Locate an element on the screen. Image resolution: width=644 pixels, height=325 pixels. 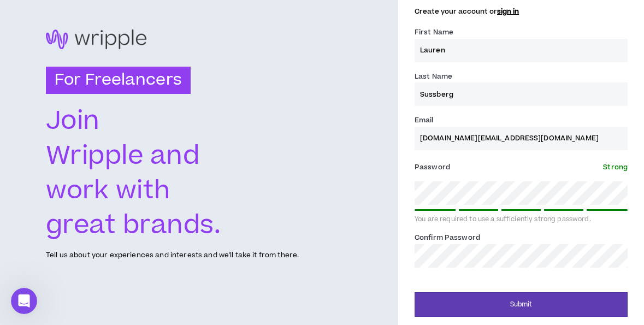
p: Tell us about your experiences and interests and we'll take it from there. is located at coordinates (172, 255).